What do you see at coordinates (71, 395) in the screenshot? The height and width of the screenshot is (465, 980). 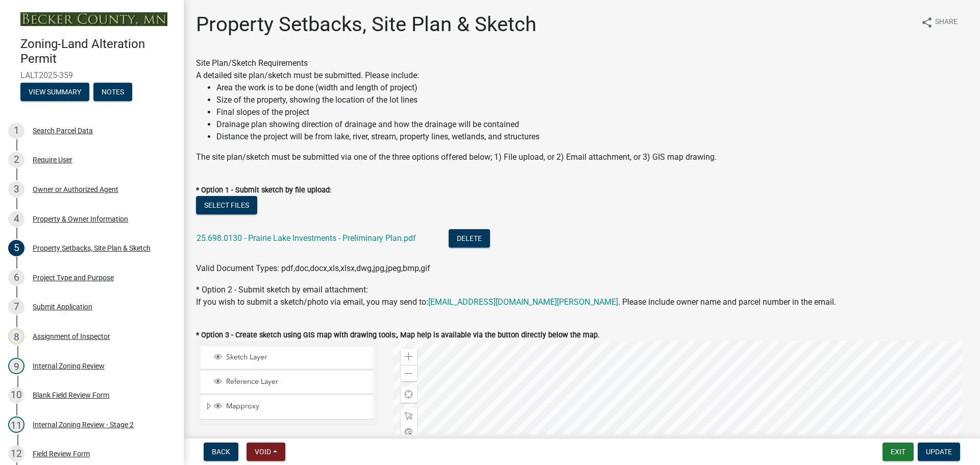 I see `div: Blank Field Review Form` at bounding box center [71, 395].